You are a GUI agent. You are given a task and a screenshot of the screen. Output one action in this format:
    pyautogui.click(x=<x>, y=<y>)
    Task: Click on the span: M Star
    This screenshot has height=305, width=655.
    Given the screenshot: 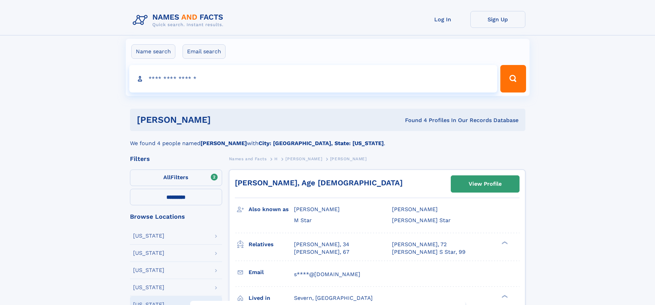 What is the action you would take?
    pyautogui.click(x=303, y=220)
    